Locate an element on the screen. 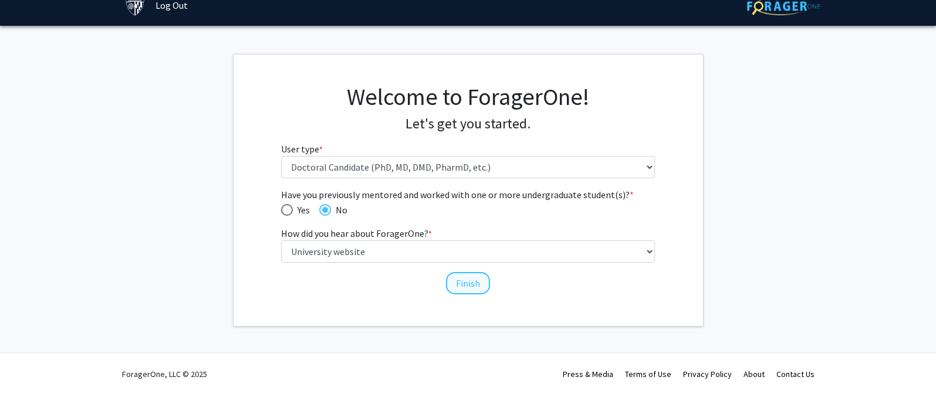  span: No is located at coordinates (339, 210).